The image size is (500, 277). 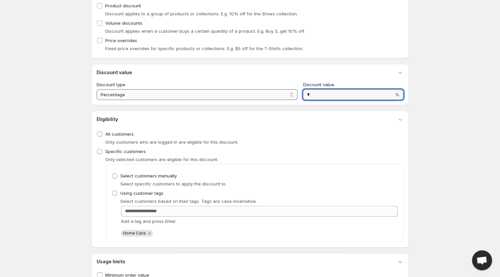 What do you see at coordinates (202, 14) in the screenshot?
I see `span: Discount applies to a group of products or collections. E.g. 10% off for the Shoes collection.` at bounding box center [202, 14].